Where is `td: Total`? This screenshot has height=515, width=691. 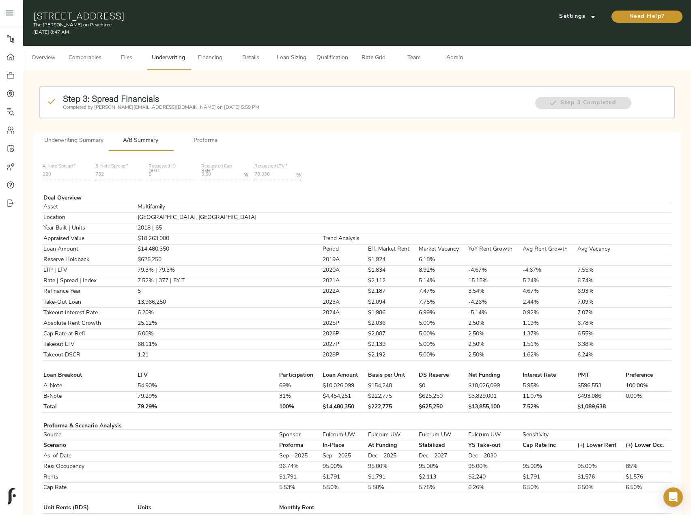
td: Total is located at coordinates (90, 407).